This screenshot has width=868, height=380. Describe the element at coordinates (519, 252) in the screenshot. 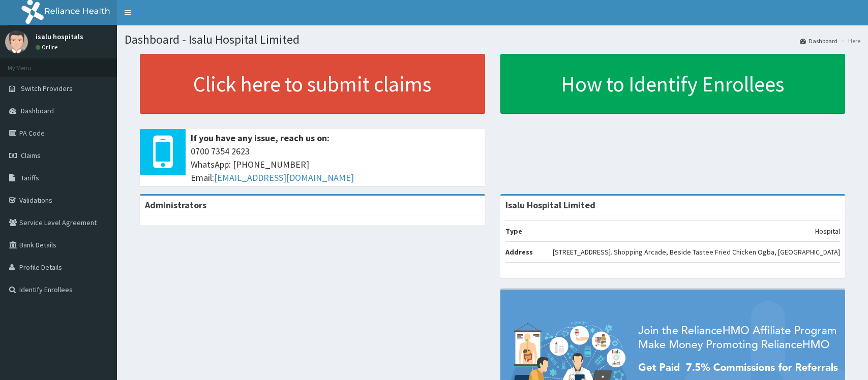

I see `b: Address` at that location.